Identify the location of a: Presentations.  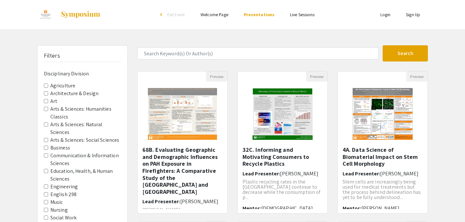
(259, 15).